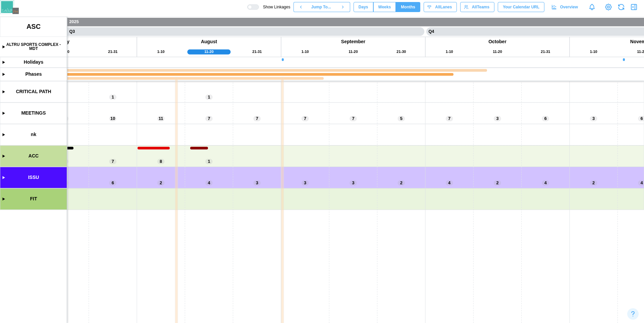  What do you see at coordinates (440, 7) in the screenshot?
I see `button: AllLanes` at bounding box center [440, 7].